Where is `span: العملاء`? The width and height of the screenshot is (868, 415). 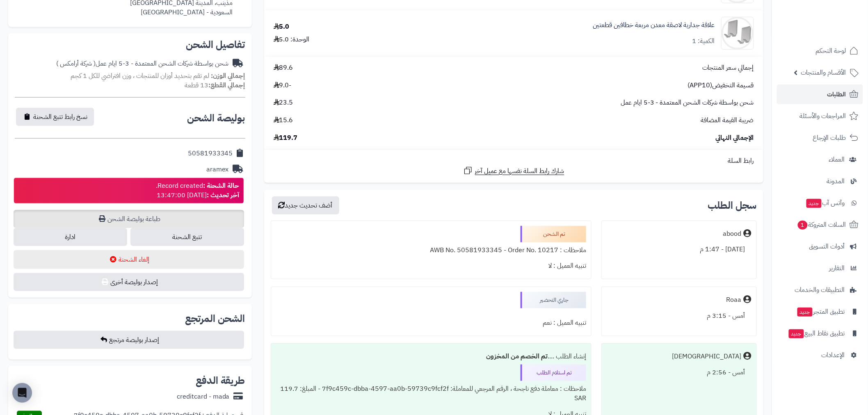 span: العملاء is located at coordinates (837, 159).